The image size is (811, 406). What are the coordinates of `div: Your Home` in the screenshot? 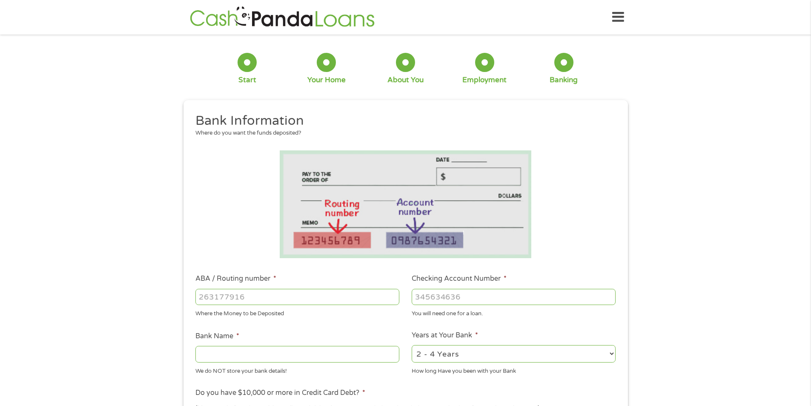 It's located at (327, 80).